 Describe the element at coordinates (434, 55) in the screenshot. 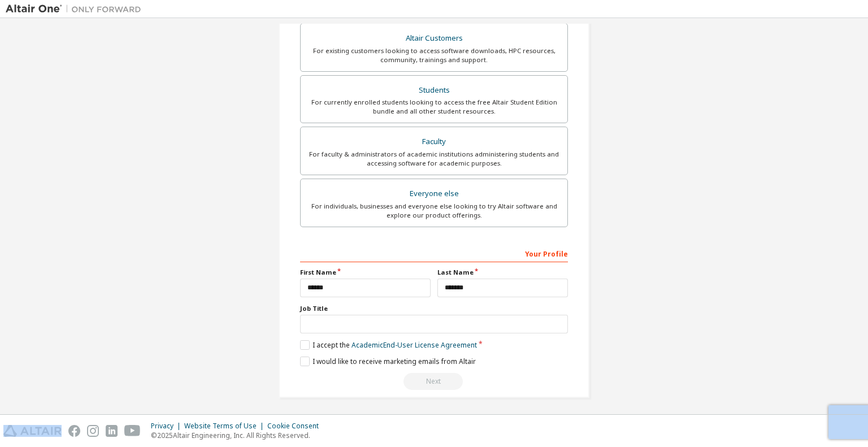

I see `div: For existing customers looking to access software downloads, HPC resources, community, trainings ...` at that location.